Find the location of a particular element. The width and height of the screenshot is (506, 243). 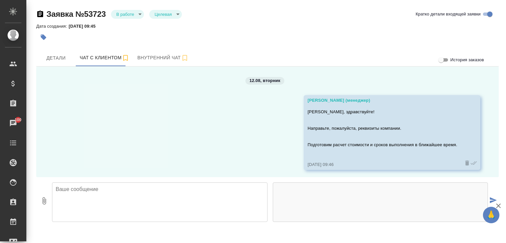

a: Заявка №53723 is located at coordinates (76, 14).